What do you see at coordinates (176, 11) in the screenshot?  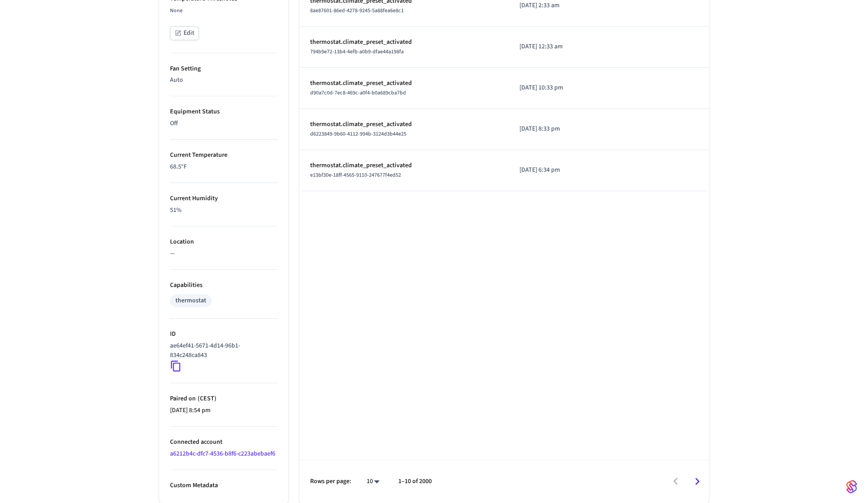 I see `span: None` at bounding box center [176, 11].